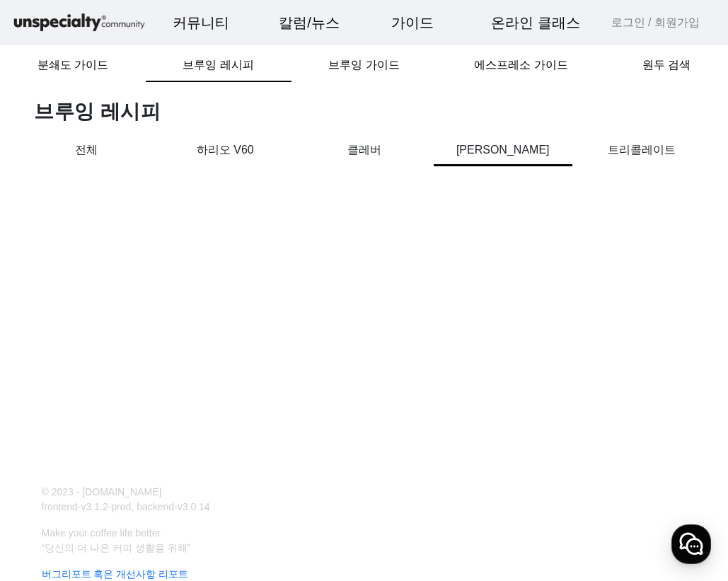 The image size is (728, 581). What do you see at coordinates (364, 65) in the screenshot?
I see `span: 브루잉 가이드` at bounding box center [364, 65].